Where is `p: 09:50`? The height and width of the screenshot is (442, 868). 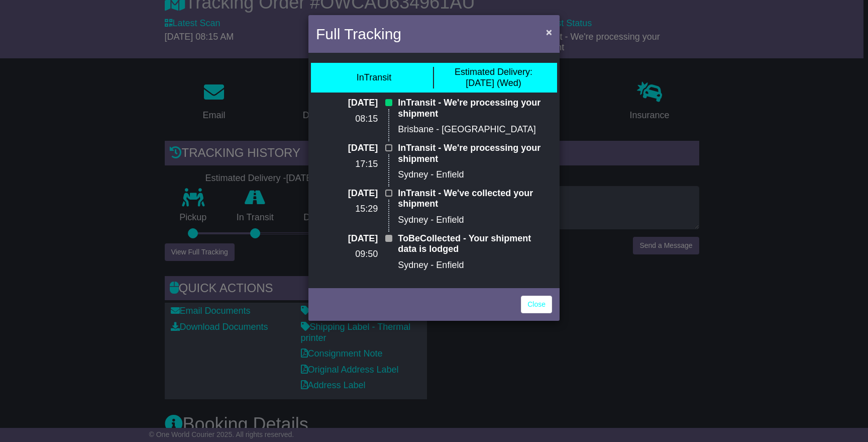
p: 09:50 is located at coordinates (346, 254).